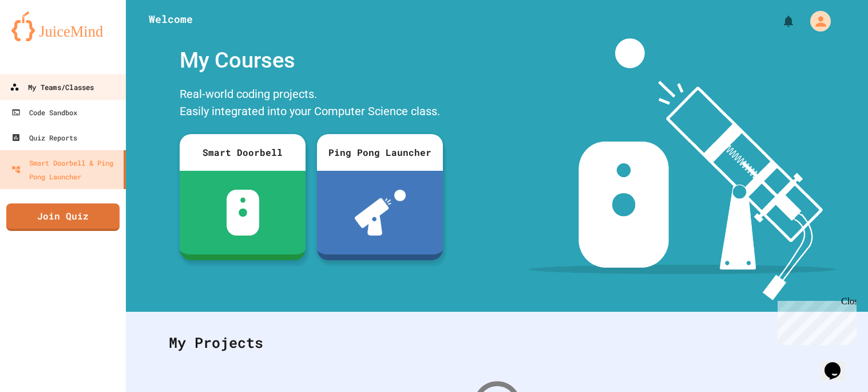 Image resolution: width=868 pixels, height=392 pixels. Describe the element at coordinates (52, 87) in the screenshot. I see `div: My Teams/Classes` at that location.